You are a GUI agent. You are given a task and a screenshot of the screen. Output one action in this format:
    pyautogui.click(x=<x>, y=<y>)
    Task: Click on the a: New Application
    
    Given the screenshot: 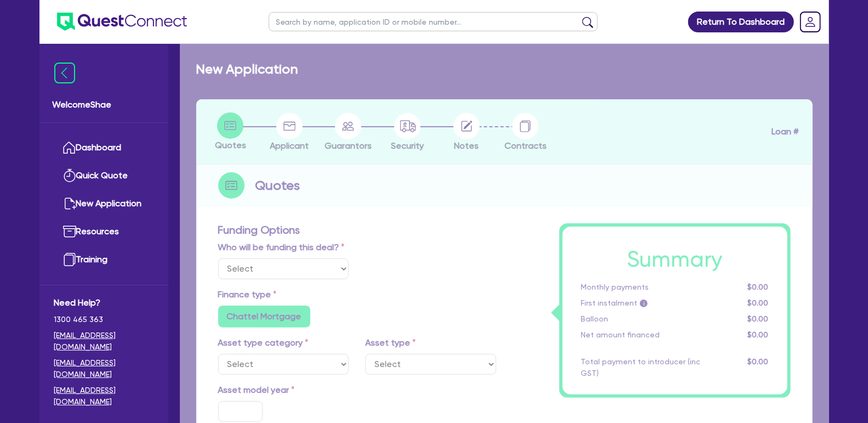 What is the action you would take?
    pyautogui.click(x=103, y=203)
    